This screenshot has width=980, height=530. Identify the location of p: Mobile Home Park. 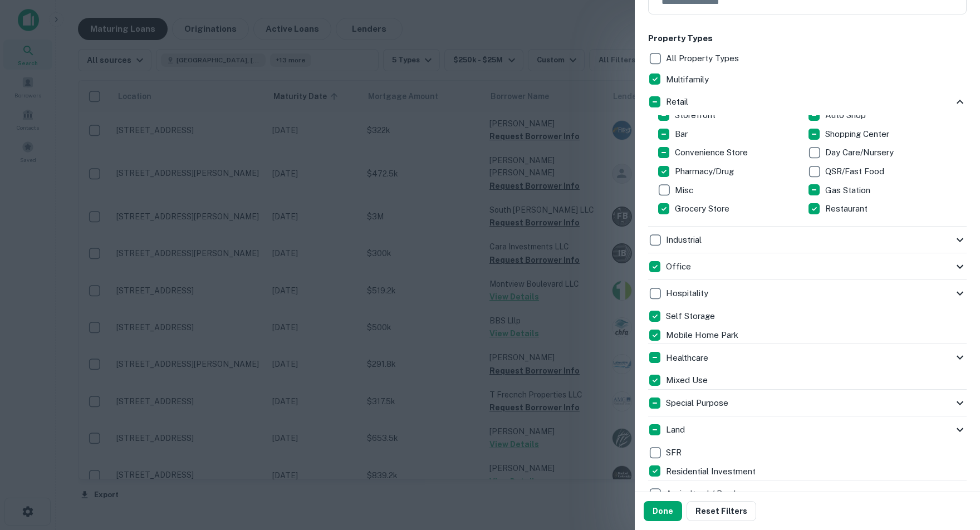
(703, 335).